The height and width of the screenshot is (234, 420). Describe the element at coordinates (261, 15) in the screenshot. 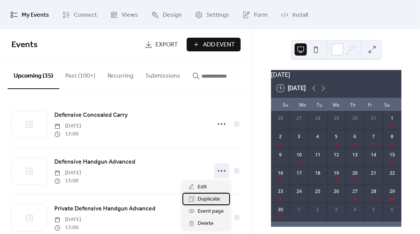

I see `span: Form` at that location.